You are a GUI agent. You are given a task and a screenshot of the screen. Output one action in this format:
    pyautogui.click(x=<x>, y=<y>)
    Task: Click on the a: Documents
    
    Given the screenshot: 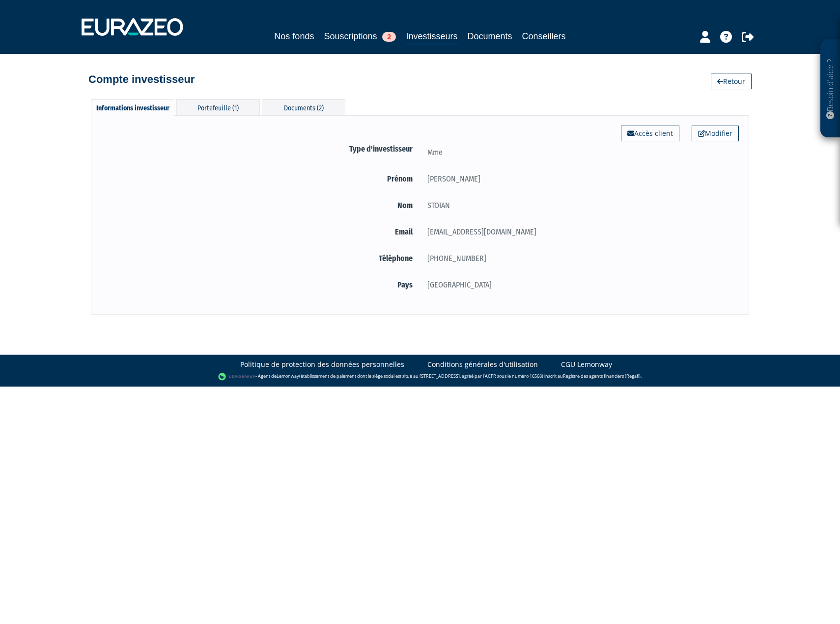 What is the action you would take?
    pyautogui.click(x=489, y=36)
    